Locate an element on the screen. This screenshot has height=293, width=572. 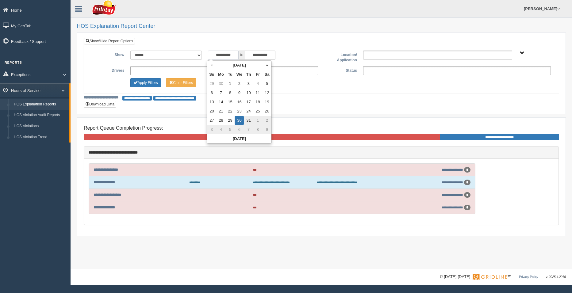
td: 18 is located at coordinates (258, 102).